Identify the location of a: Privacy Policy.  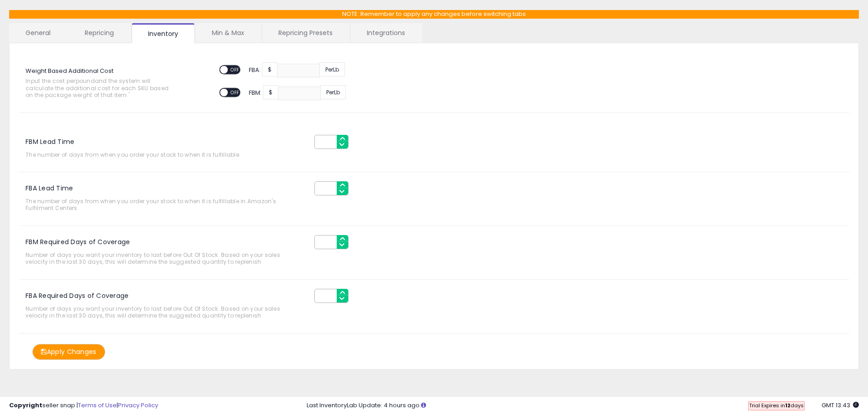
(138, 405).